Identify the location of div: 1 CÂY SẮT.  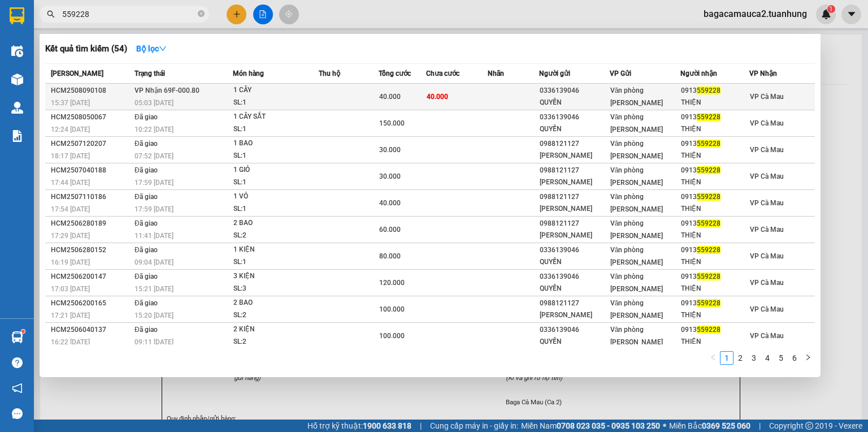
(276, 117).